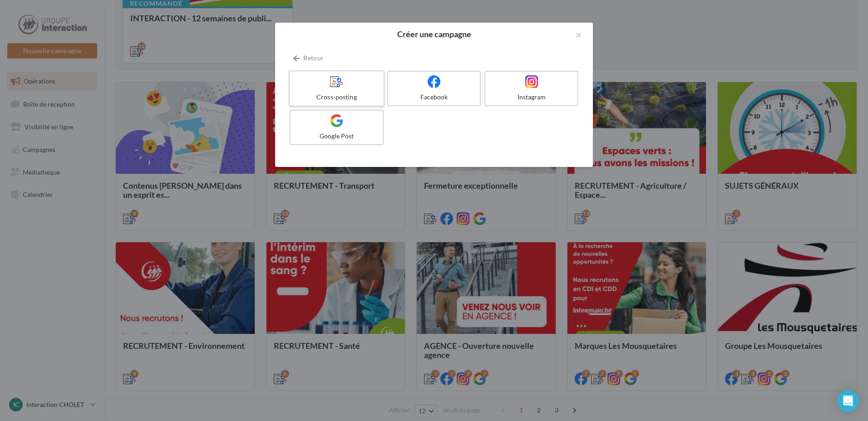 The width and height of the screenshot is (868, 421). Describe the element at coordinates (531, 97) in the screenshot. I see `div: Instagram` at that location.